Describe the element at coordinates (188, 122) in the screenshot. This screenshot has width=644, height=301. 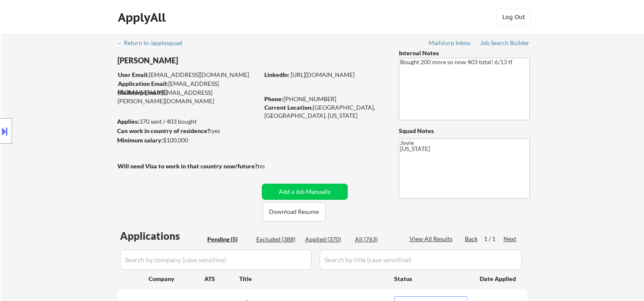
I see `div: 370 sent / 403 bought` at that location.